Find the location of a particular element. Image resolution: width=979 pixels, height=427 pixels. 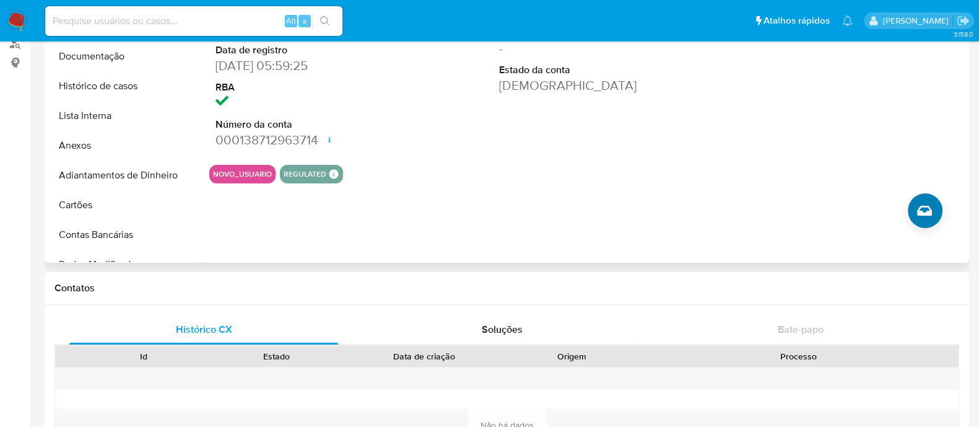

div: Data de criação is located at coordinates (424, 356).